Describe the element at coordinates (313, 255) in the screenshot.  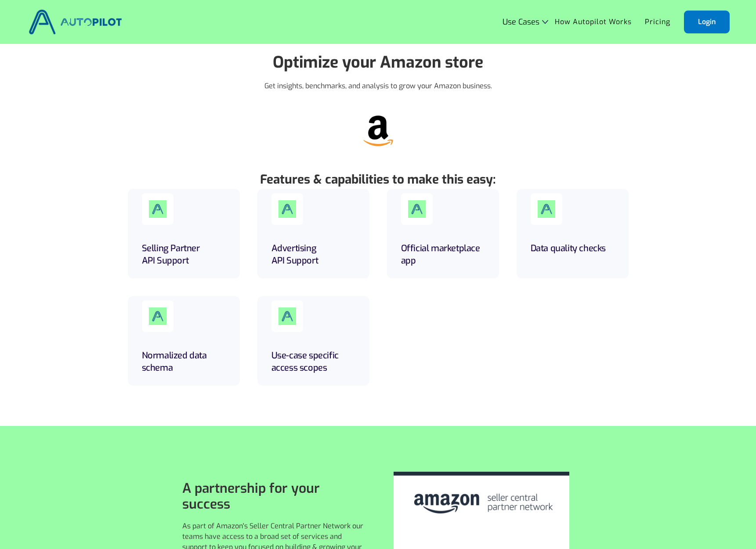
I see `h5: Advertising API Support` at that location.